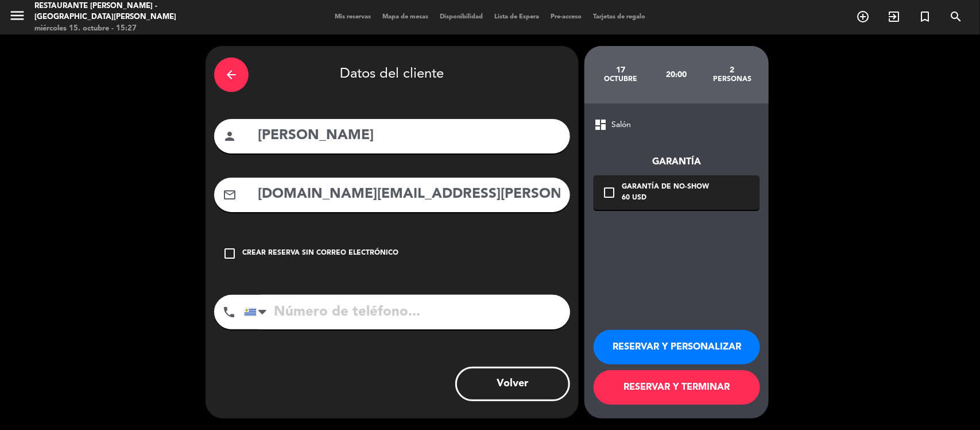 The height and width of the screenshot is (430, 980). What do you see at coordinates (135, 29) in the screenshot?
I see `div: miércoles 15. octubre - 15:27` at bounding box center [135, 29].